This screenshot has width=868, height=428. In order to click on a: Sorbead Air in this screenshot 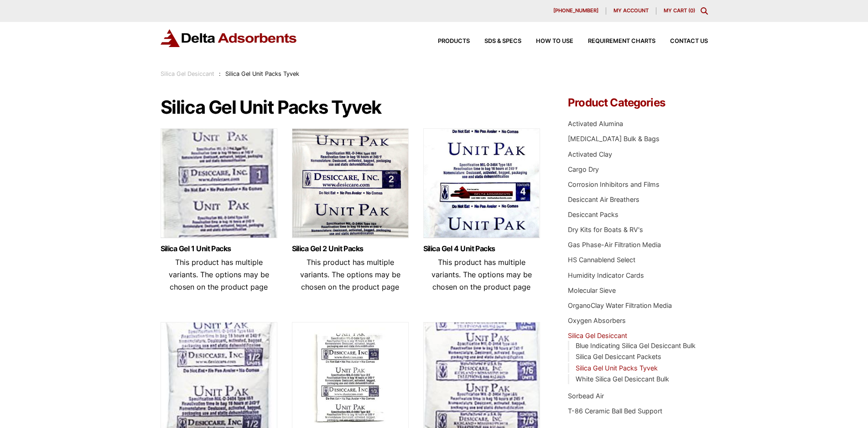, I will do `click(586, 395)`.